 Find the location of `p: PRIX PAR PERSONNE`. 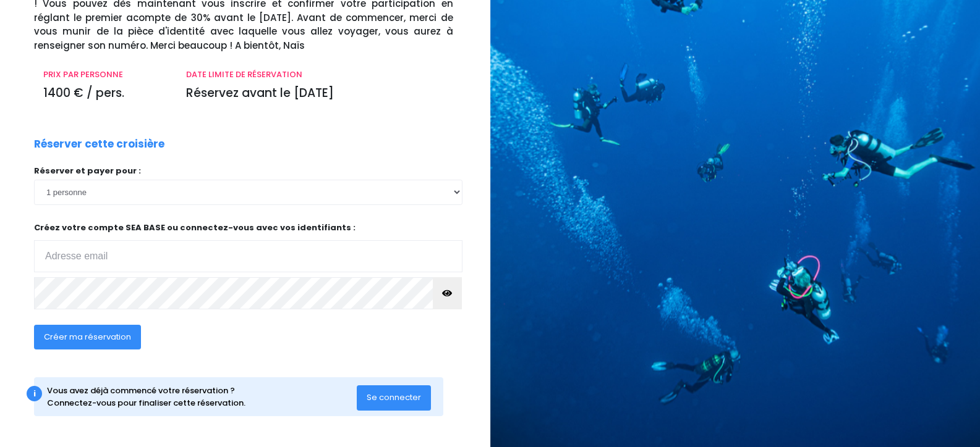

p: PRIX PAR PERSONNE is located at coordinates (105, 75).